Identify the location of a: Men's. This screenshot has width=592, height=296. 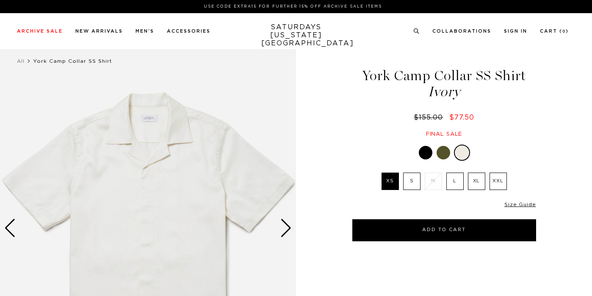
(145, 31).